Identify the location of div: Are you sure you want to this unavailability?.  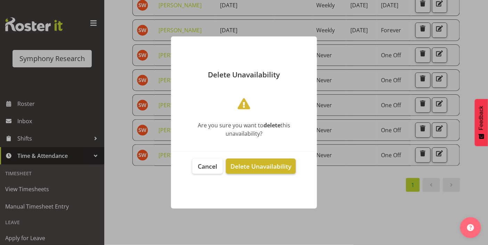
(244, 130).